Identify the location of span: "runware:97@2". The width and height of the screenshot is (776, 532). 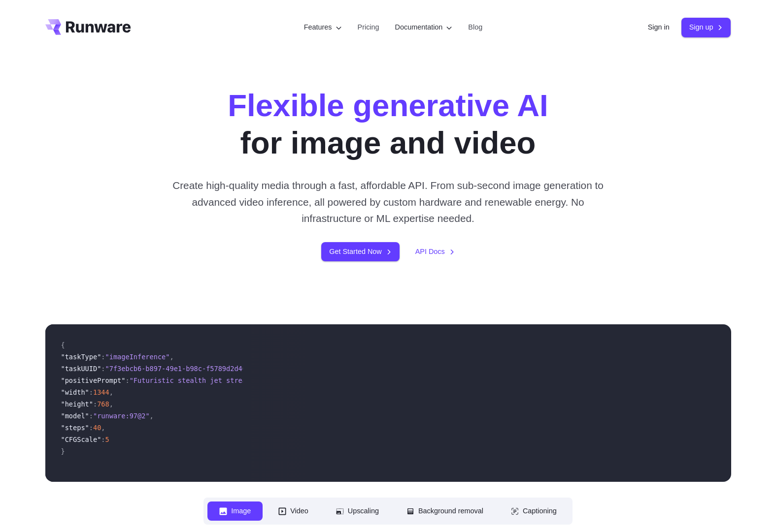
(121, 416).